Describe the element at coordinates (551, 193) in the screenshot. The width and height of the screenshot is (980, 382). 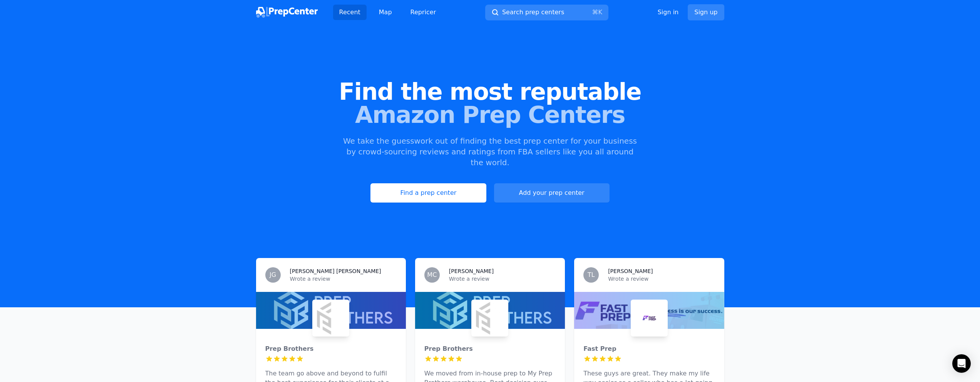
I see `a: Add your prep center` at that location.